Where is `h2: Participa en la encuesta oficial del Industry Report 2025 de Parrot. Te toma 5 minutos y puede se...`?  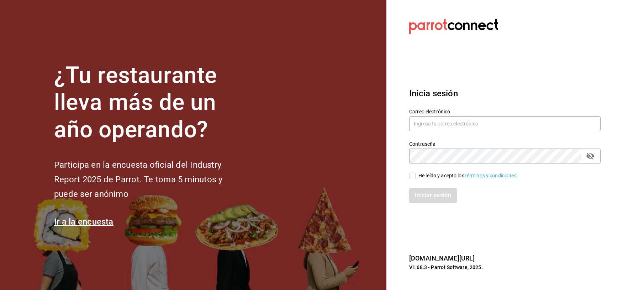 h2: Participa en la encuesta oficial del Industry Report 2025 de Parrot. Te toma 5 minutos y puede se... is located at coordinates (150, 180).